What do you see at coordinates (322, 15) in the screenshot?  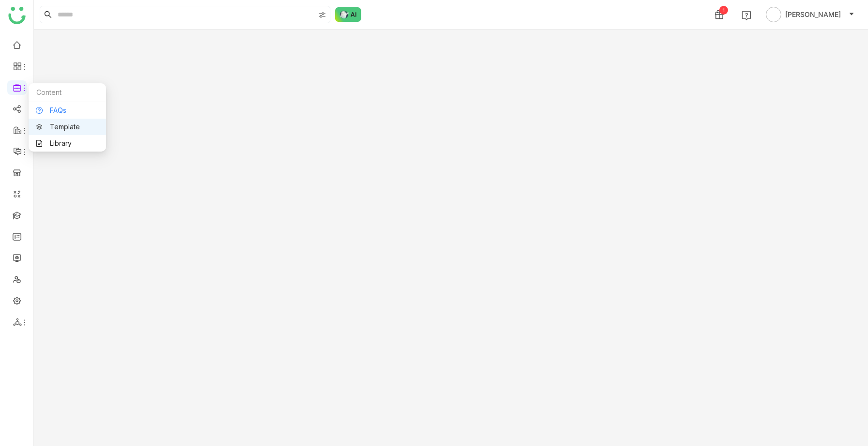 I see `img: search-type.svg` at bounding box center [322, 15].